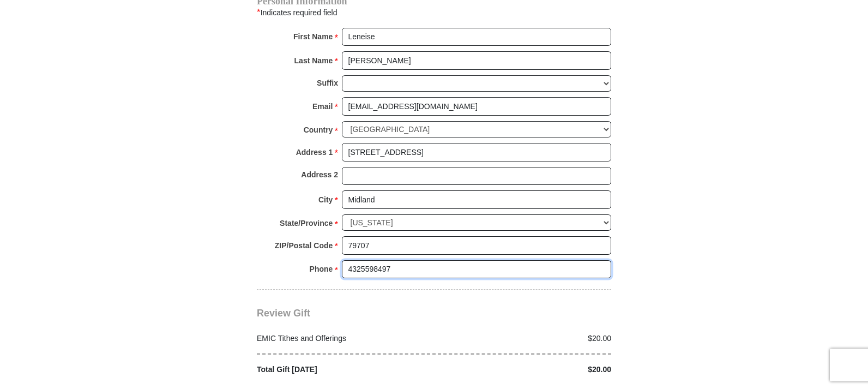 The height and width of the screenshot is (389, 868). I want to click on strong: Last Name, so click(313, 61).